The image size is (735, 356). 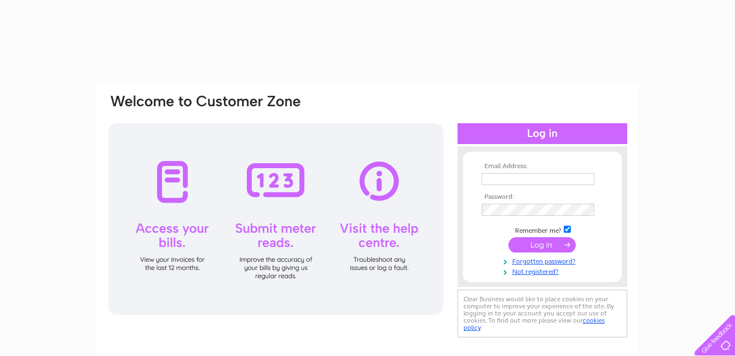 What do you see at coordinates (543, 260) in the screenshot?
I see `a: Forgotten password?` at bounding box center [543, 260].